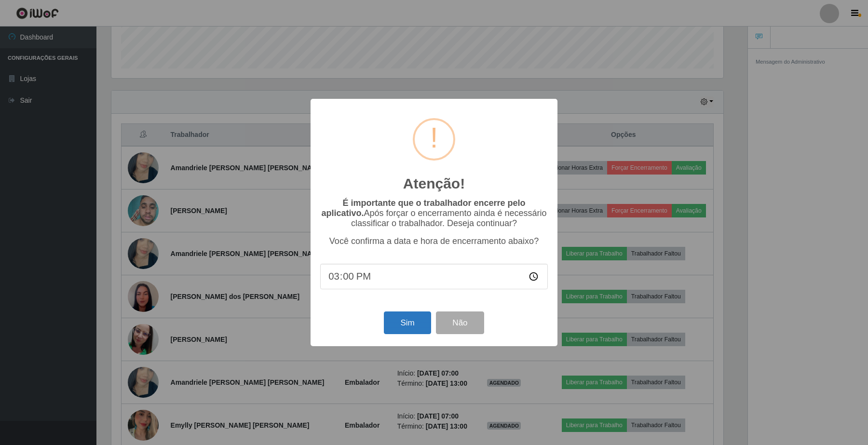  What do you see at coordinates (460, 323) in the screenshot?
I see `button: Não` at bounding box center [460, 323].